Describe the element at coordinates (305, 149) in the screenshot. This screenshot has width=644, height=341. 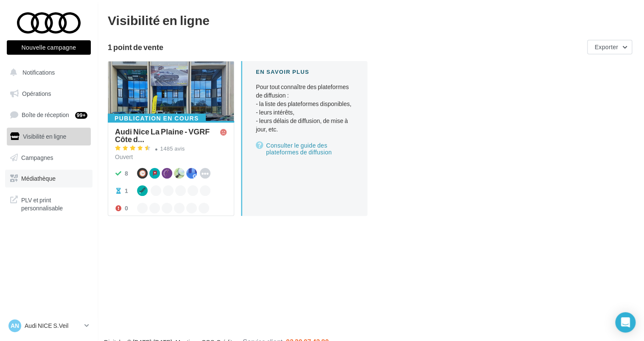
I see `a: Consulter le guide des plateformes de diffusion` at that location.